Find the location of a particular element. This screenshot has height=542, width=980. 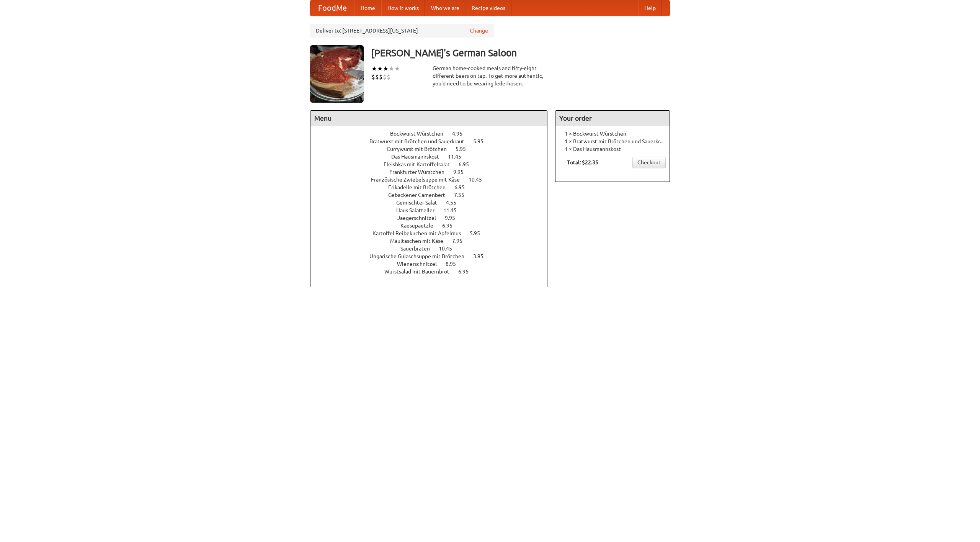

span: 8.95 is located at coordinates (455, 264).